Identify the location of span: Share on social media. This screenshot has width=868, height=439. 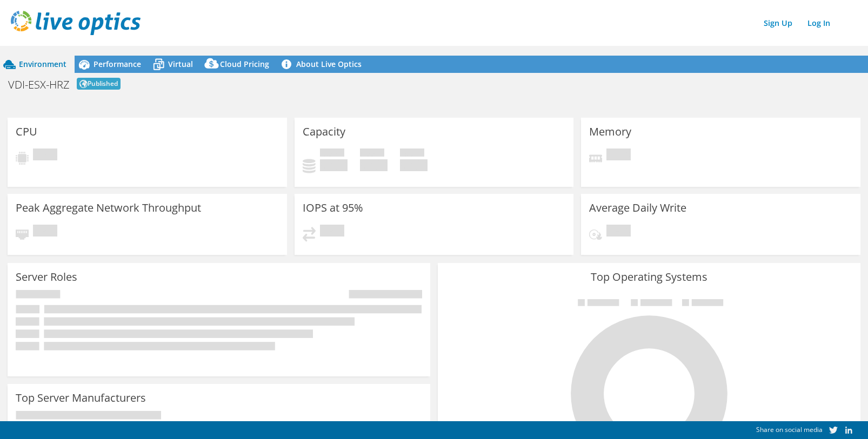
(789, 429).